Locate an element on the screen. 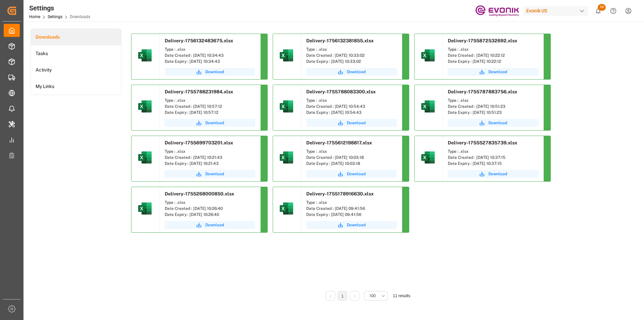  span: 11 results is located at coordinates (401, 296).